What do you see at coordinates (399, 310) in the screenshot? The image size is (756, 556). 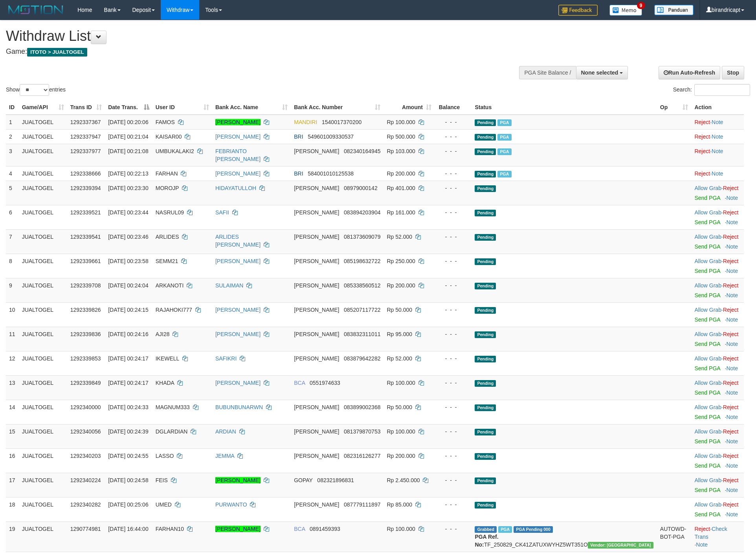 I see `span: Rp 50.000` at bounding box center [399, 310].